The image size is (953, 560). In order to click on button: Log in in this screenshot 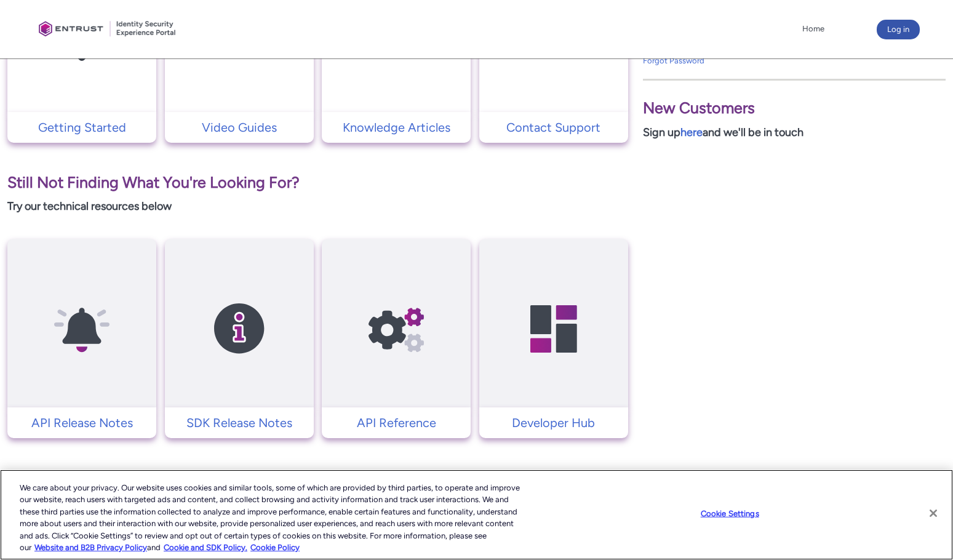, I will do `click(899, 30)`.